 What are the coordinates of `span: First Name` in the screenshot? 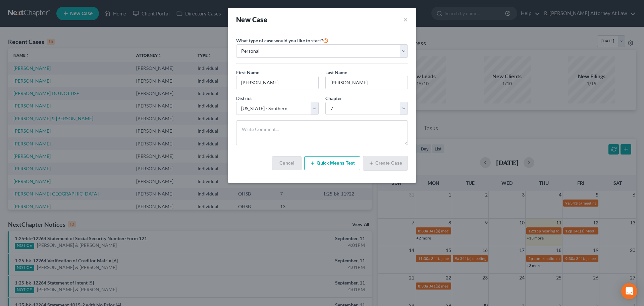 It's located at (248, 72).